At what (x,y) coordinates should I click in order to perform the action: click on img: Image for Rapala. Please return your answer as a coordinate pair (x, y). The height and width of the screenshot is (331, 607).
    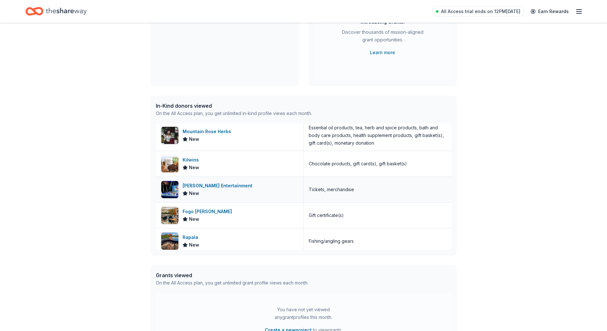
    Looking at the image, I should click on (170, 241).